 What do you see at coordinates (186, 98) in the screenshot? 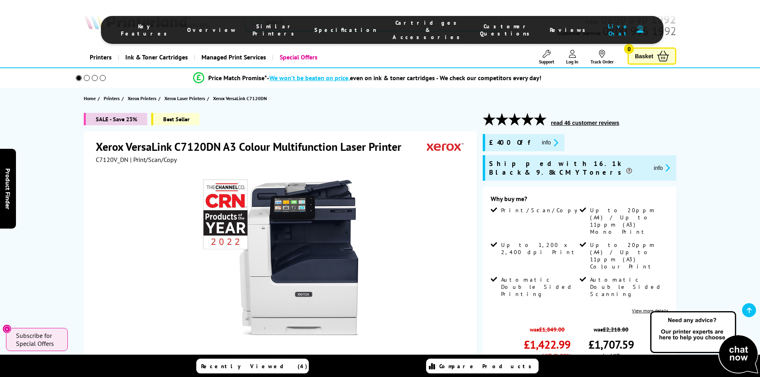
I see `a: Xerox Laser Printers` at bounding box center [186, 98].